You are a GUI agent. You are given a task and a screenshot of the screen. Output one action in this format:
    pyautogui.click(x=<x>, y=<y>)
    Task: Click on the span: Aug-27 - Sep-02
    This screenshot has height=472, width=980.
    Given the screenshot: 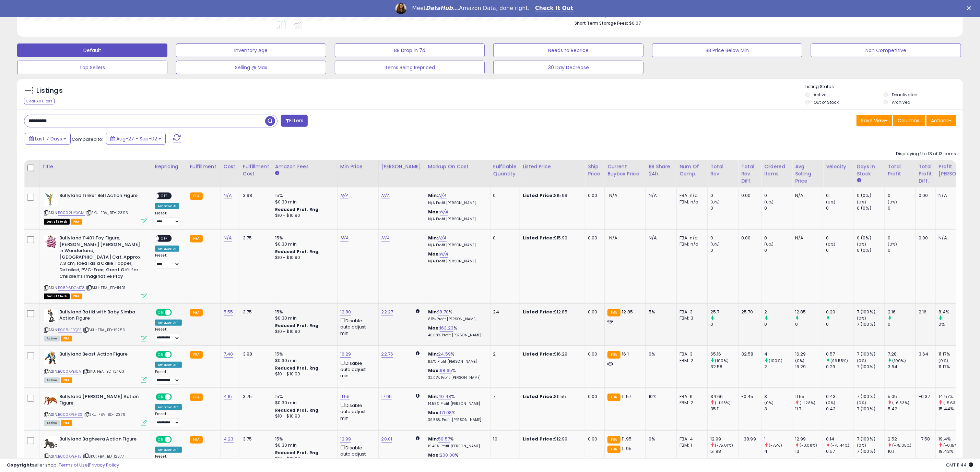 What is the action you would take?
    pyautogui.click(x=137, y=138)
    